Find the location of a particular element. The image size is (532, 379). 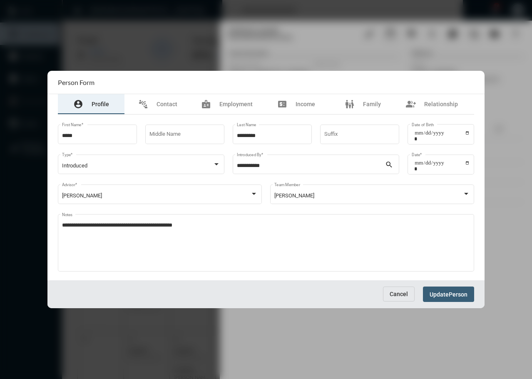

mat-icon: group_add is located at coordinates (411, 104).